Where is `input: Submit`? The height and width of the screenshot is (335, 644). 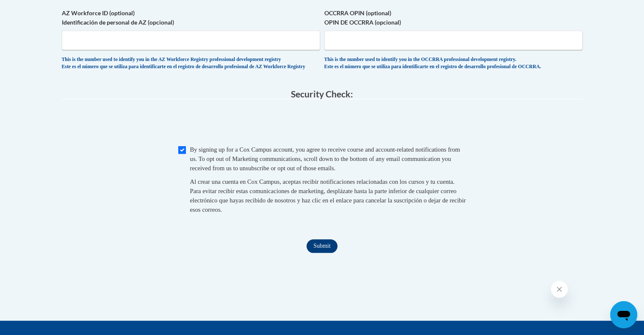 input: Submit is located at coordinates (322, 246).